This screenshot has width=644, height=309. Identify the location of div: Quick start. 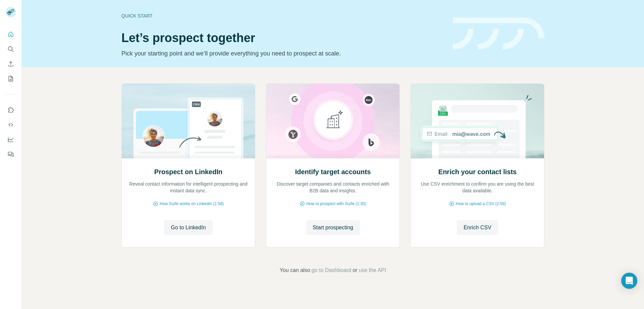
(283, 16).